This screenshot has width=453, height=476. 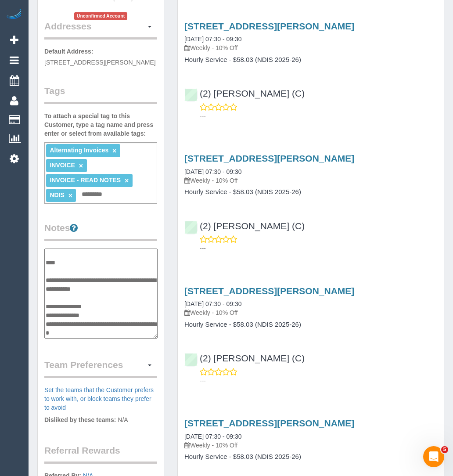 I want to click on span: INVOICE - READ NOTES, so click(x=85, y=180).